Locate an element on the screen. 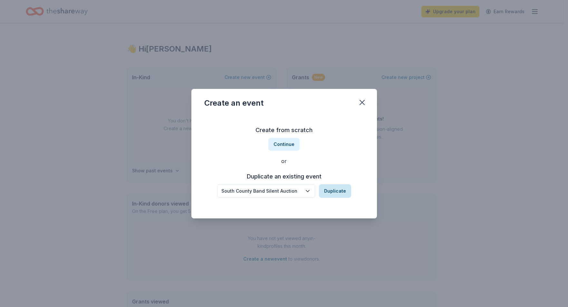 The image size is (568, 307). button: South County Band Silent Auction is located at coordinates (266, 191).